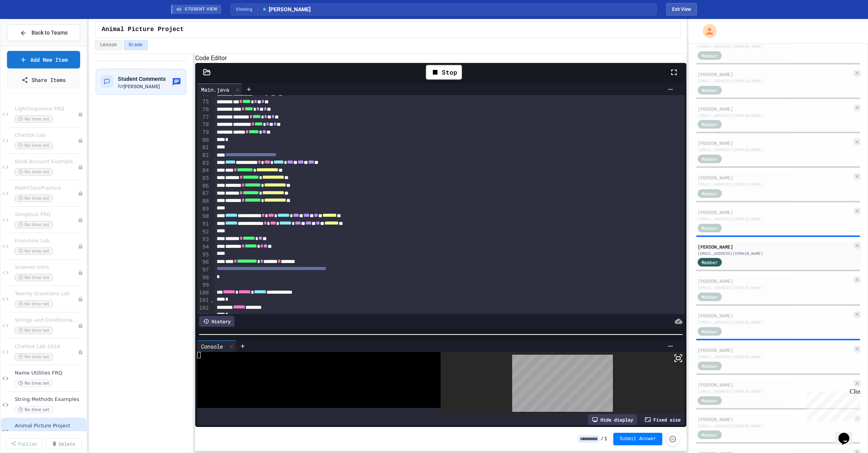 This screenshot has height=453, width=868. What do you see at coordinates (673, 439) in the screenshot?
I see `button: Force resubmission of student's answer (Admin only)` at bounding box center [673, 439].